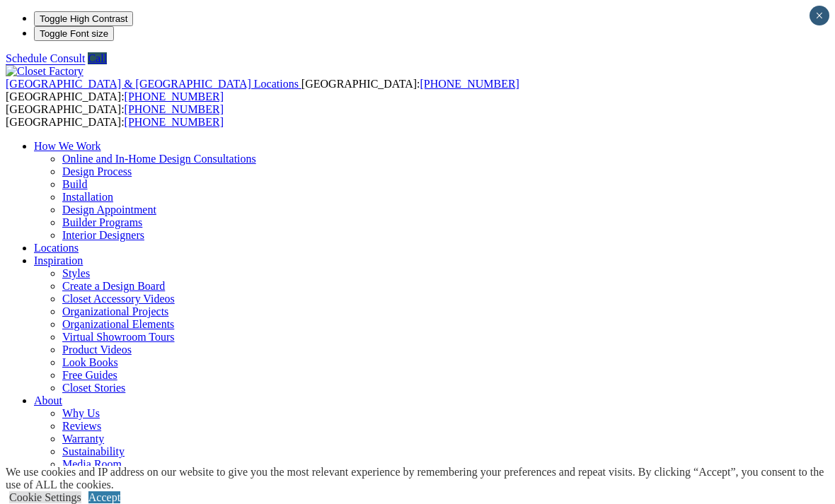 Image resolution: width=835 pixels, height=504 pixels. I want to click on a: Sustainability, so click(93, 451).